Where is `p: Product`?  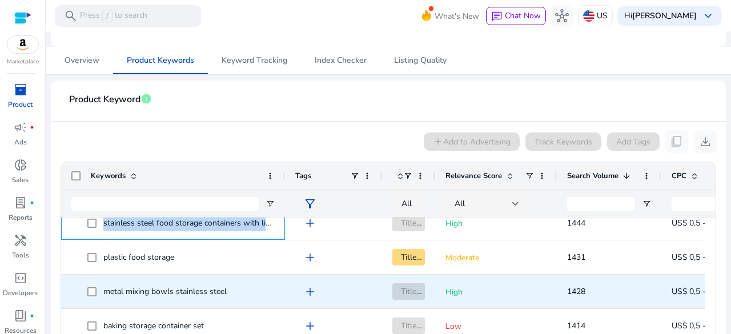 p: Product is located at coordinates (20, 104).